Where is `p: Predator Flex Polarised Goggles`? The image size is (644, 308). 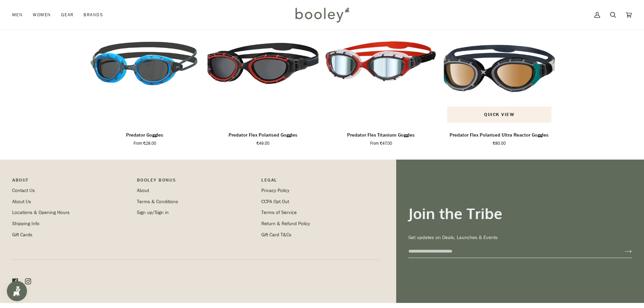 p: Predator Flex Polarised Goggles is located at coordinates (263, 135).